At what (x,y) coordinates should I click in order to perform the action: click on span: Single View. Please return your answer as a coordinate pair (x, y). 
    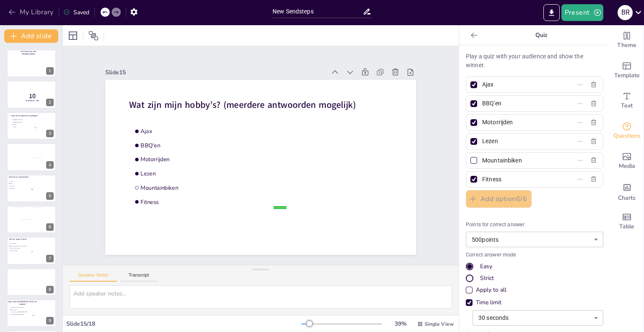
    Looking at the image, I should click on (439, 324).